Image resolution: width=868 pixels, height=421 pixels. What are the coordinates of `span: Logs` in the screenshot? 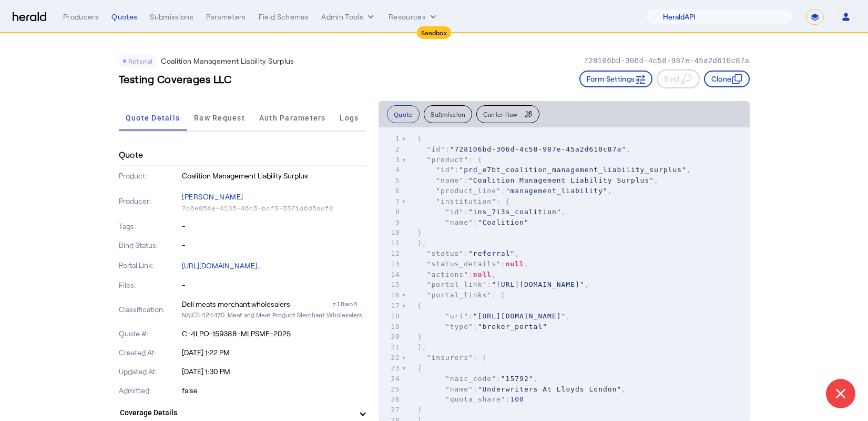 It's located at (349, 118).